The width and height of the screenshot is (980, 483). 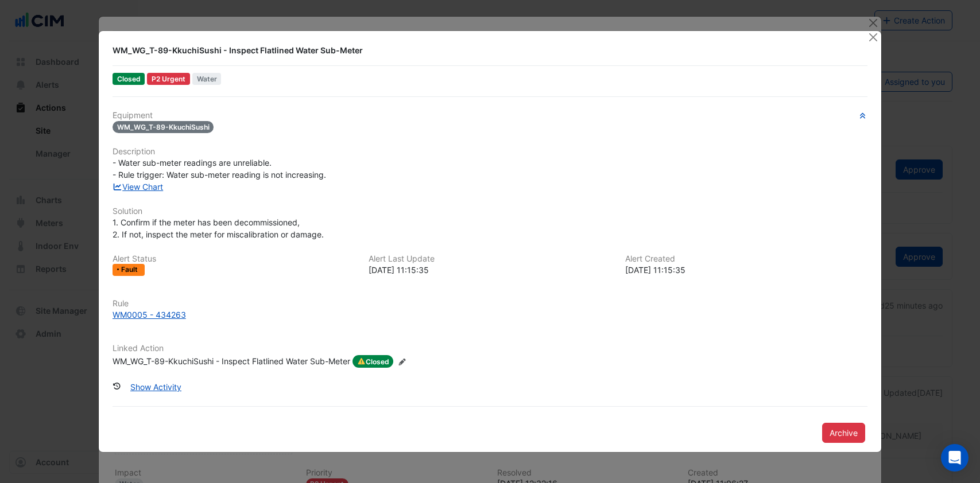 What do you see at coordinates (490, 304) in the screenshot?
I see `h6: Rule` at bounding box center [490, 304].